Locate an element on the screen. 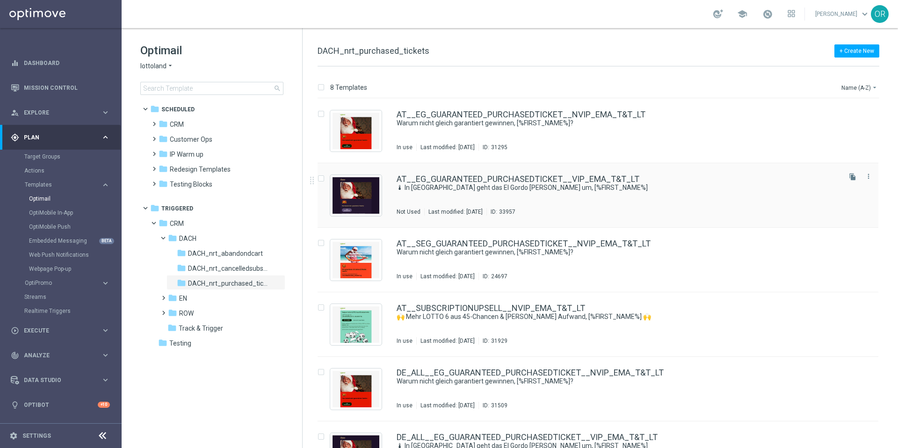  span: keyboard_arrow_down is located at coordinates (865, 14).